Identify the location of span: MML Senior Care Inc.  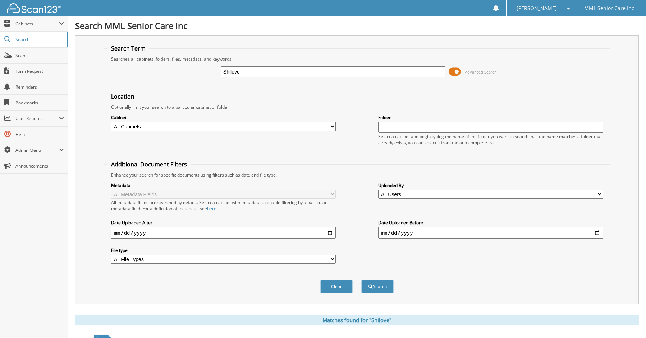
(609, 8).